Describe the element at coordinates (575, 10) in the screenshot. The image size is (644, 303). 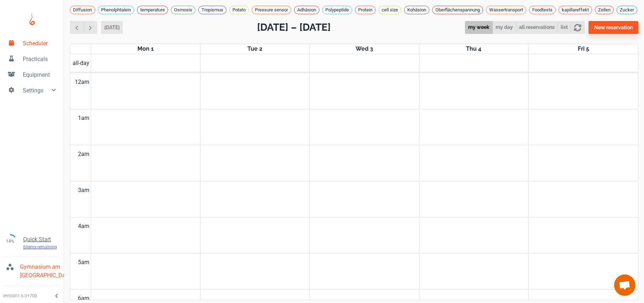
I see `span: kapillareffekt` at that location.